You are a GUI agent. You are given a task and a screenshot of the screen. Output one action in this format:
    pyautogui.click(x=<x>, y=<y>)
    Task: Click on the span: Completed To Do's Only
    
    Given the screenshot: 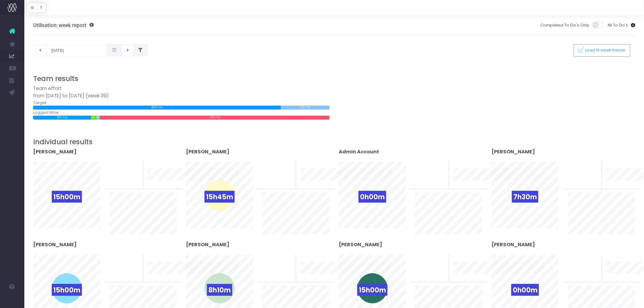 What is the action you would take?
    pyautogui.click(x=565, y=25)
    